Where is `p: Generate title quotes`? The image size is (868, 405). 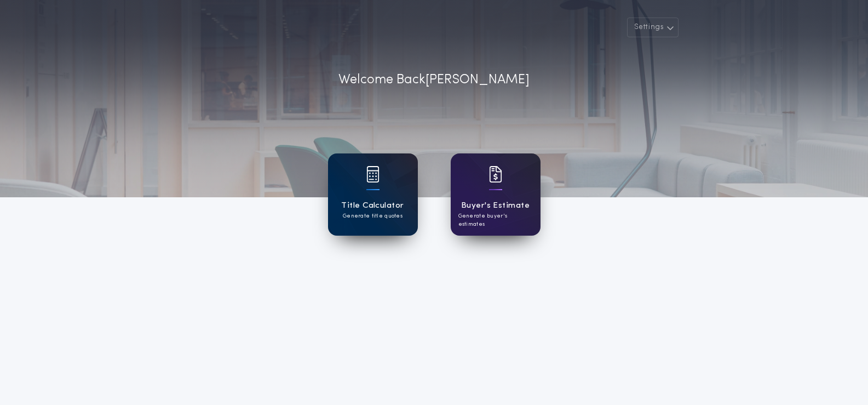 p: Generate title quotes is located at coordinates (372, 216).